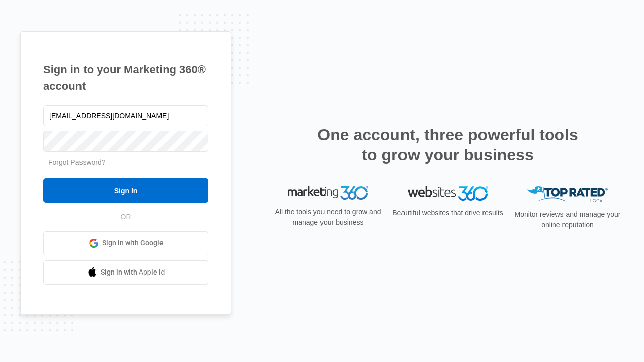  I want to click on p: Beautiful websites that drive results, so click(448, 213).